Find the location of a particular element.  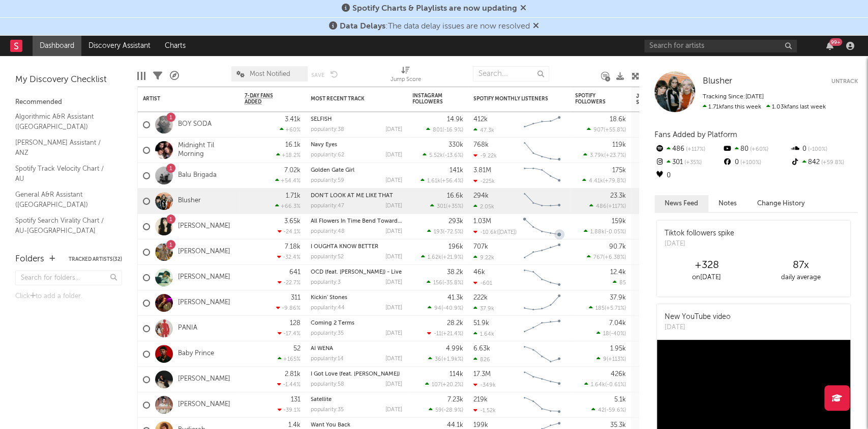

div: 12.4k is located at coordinates (618, 272).